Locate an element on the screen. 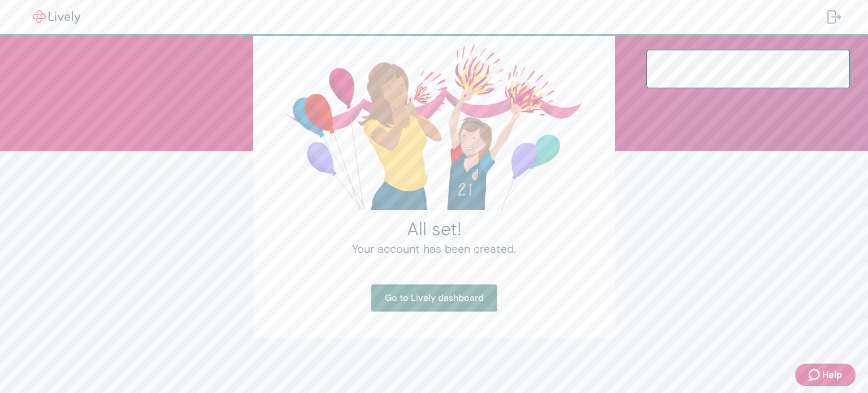 Image resolution: width=868 pixels, height=393 pixels. h2: All set! is located at coordinates (434, 229).